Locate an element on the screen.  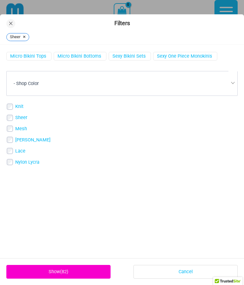
a: Cancel is located at coordinates (186, 272).